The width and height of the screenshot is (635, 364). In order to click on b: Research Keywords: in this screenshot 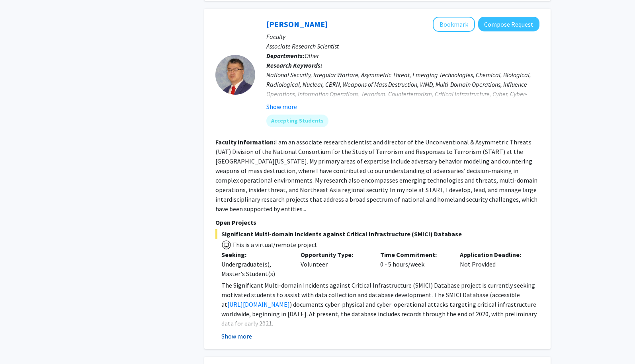, I will do `click(294, 65)`.